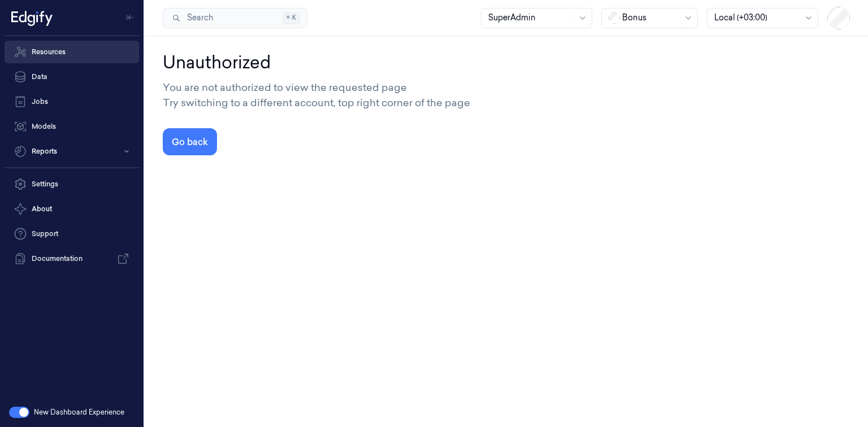  Describe the element at coordinates (72, 234) in the screenshot. I see `a: Support` at that location.